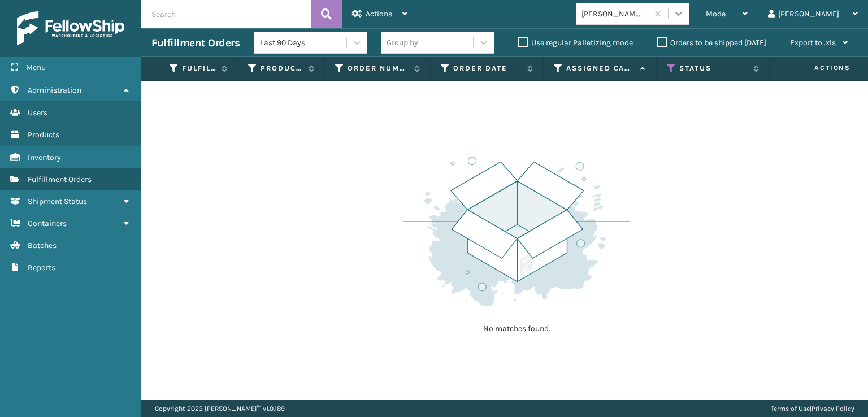 Image resolution: width=868 pixels, height=417 pixels. I want to click on span: Export to .xls, so click(812, 42).